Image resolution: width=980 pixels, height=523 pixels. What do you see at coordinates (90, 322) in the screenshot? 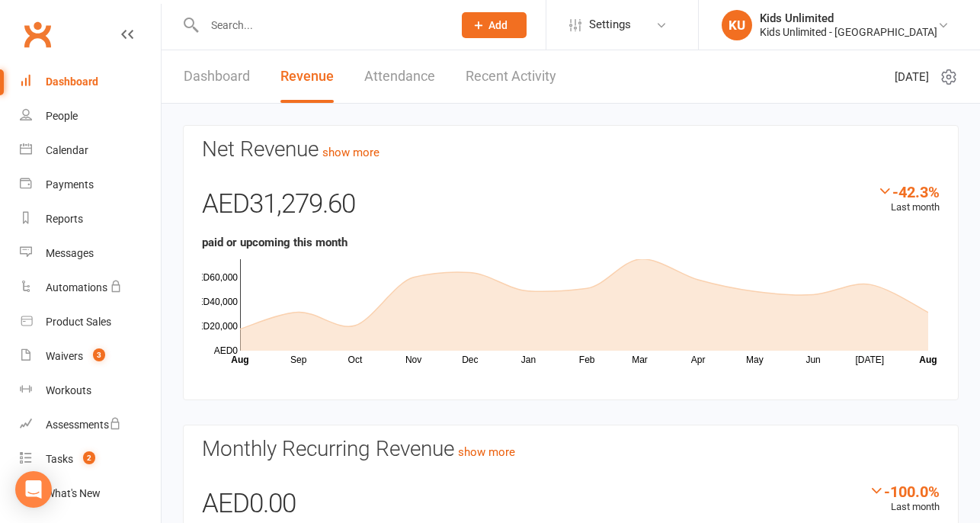
I see `a: Product Sales` at bounding box center [90, 322].